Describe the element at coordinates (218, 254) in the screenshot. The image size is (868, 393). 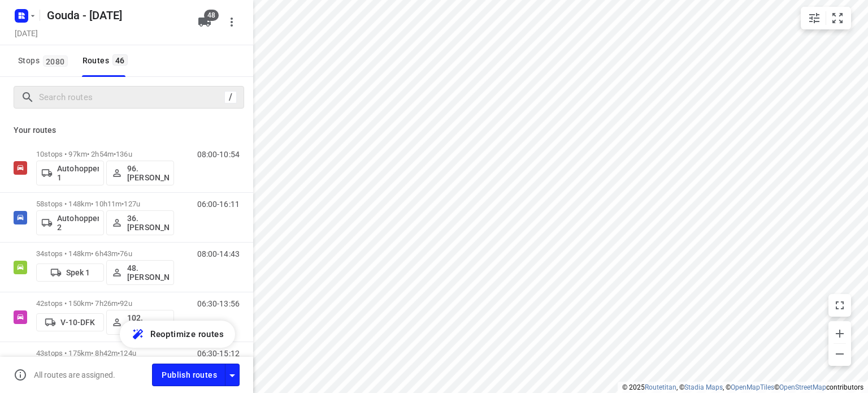
I see `p: 08:00-14:43` at that location.